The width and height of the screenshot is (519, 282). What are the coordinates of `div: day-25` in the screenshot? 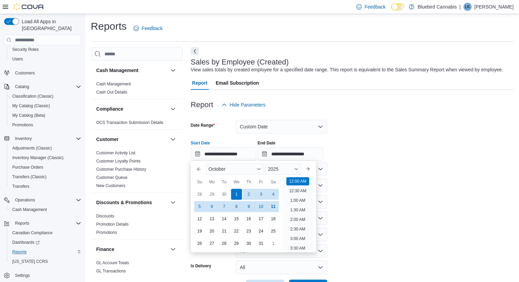 It's located at (273, 231).